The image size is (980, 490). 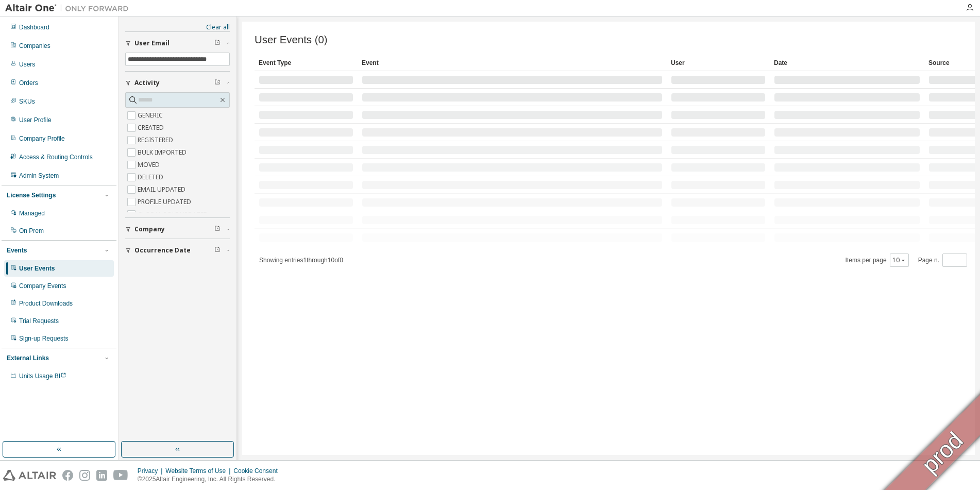 What do you see at coordinates (877, 260) in the screenshot?
I see `span: Items per page` at bounding box center [877, 260].